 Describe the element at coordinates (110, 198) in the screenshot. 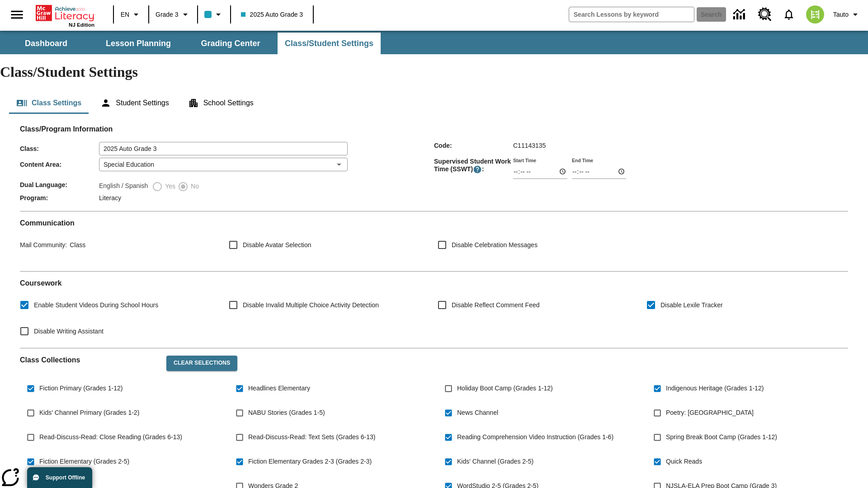

I see `span: Literacy` at that location.